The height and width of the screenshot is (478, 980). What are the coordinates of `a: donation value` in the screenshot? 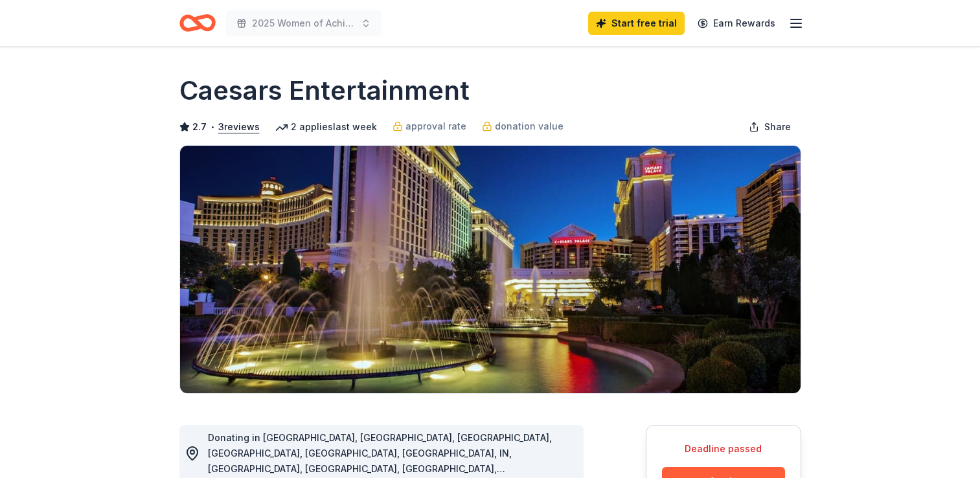 It's located at (523, 126).